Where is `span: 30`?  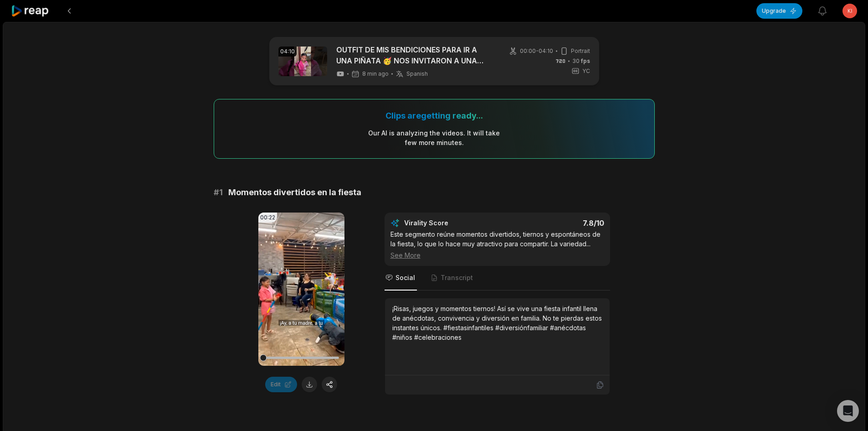 span: 30 is located at coordinates (581, 61).